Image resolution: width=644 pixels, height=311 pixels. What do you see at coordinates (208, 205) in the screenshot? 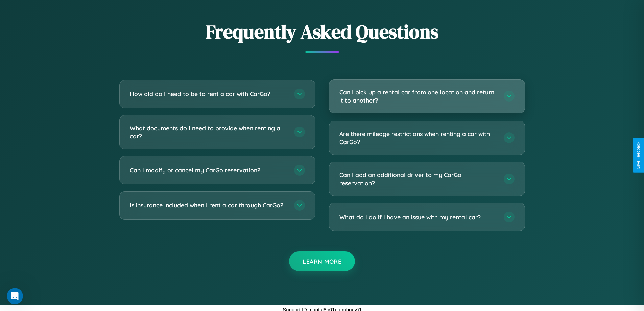
I see `h3: Is insurance included when I rent a car through CarGo?` at bounding box center [208, 205].